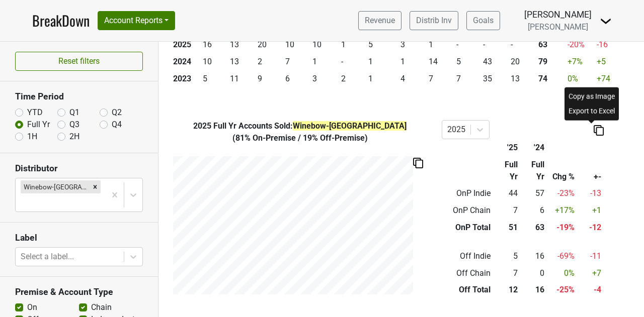 This screenshot has height=317, width=644. I want to click on td: 9, so click(269, 79).